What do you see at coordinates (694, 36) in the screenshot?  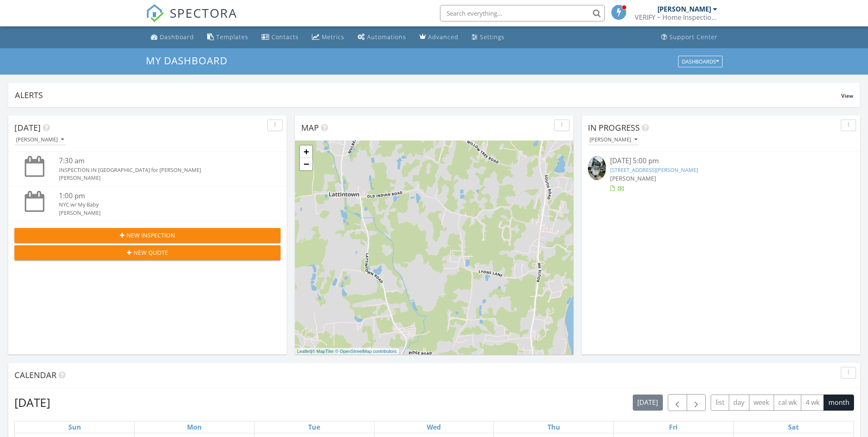 I see `div: Support Center` at bounding box center [694, 36].